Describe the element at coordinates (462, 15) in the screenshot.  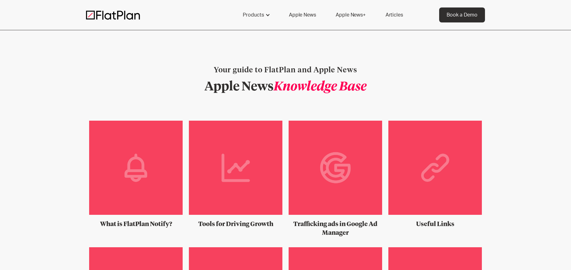
I see `a: Book a Demo` at that location.